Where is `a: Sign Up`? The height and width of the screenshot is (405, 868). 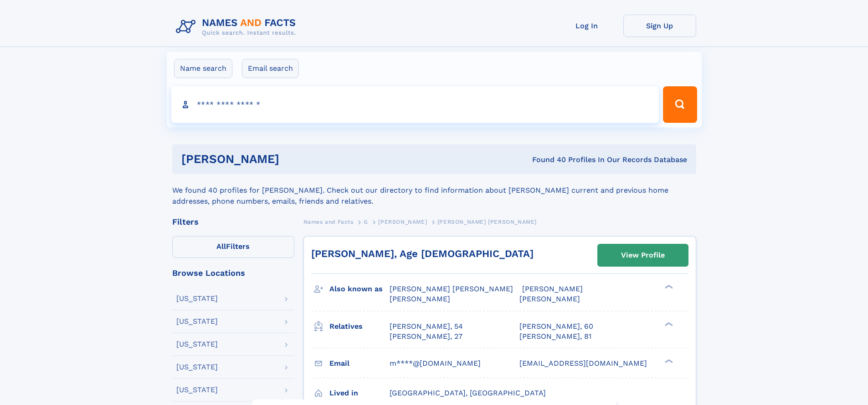 a: Sign Up is located at coordinates (660, 25).